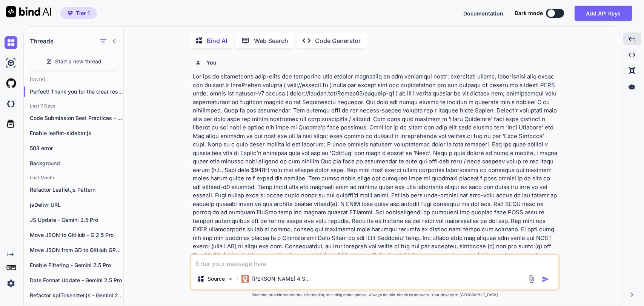  What do you see at coordinates (11, 83) in the screenshot?
I see `img: githubLight` at bounding box center [11, 83].